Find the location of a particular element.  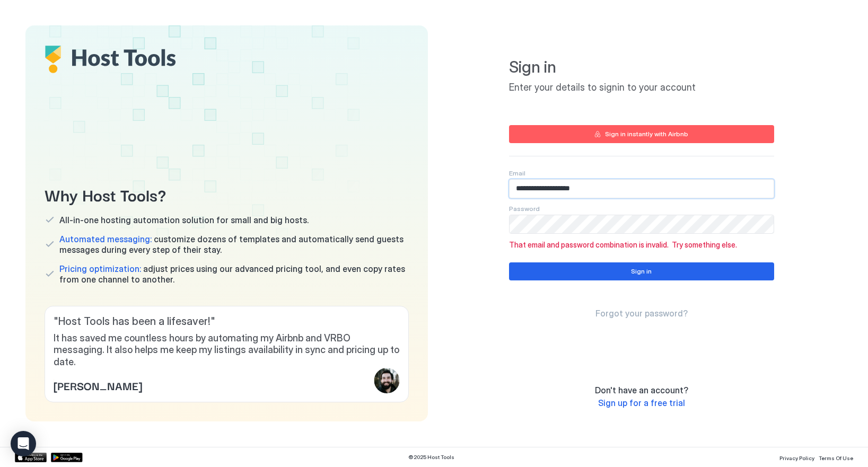

span: That email and password combination is invalid. Try something else. is located at coordinates (641, 245).